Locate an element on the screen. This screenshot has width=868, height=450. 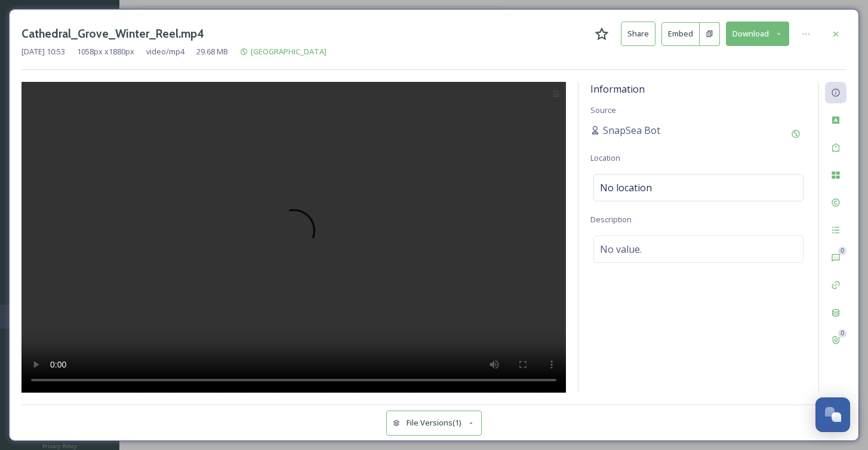
span: Location is located at coordinates (605, 158).